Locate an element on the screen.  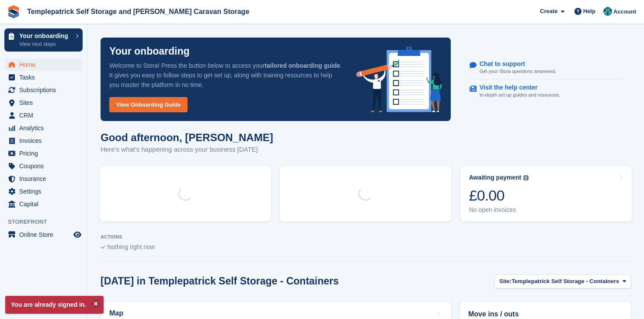
span: Analytics is located at coordinates (45, 128).